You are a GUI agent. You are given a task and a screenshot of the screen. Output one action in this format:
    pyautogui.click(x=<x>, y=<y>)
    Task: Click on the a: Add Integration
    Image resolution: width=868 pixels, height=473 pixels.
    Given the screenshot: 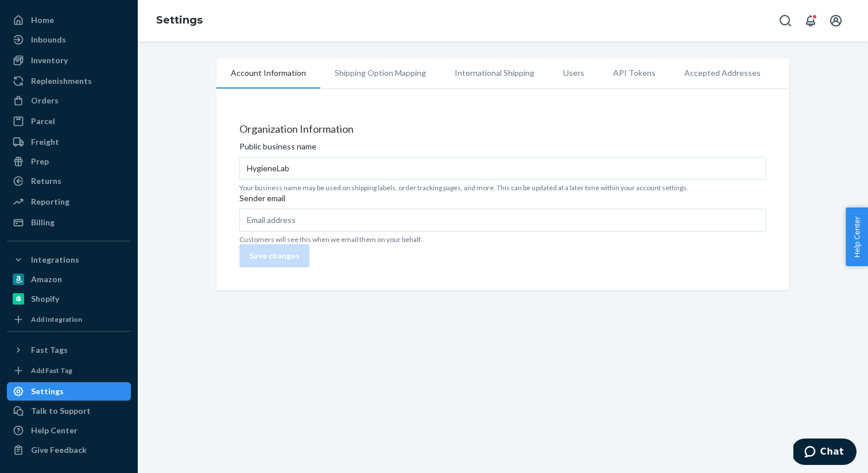 What is the action you would take?
    pyautogui.click(x=69, y=320)
    